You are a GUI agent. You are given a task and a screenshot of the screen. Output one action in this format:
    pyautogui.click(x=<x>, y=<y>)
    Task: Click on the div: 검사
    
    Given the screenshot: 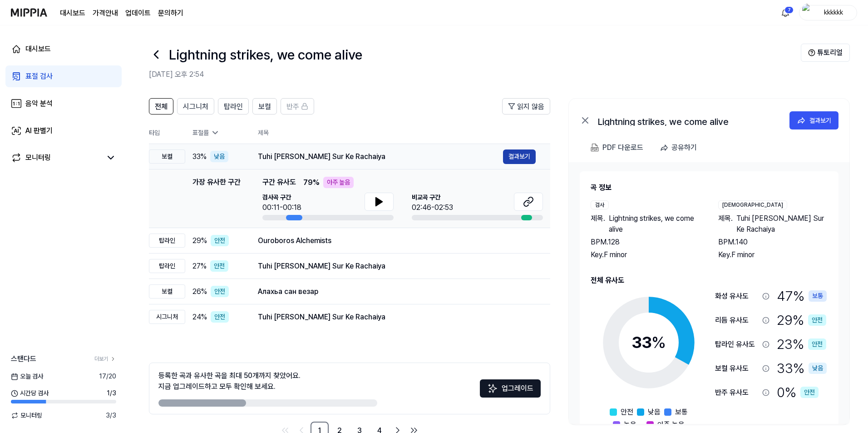 What is the action you would take?
    pyautogui.click(x=600, y=205)
    